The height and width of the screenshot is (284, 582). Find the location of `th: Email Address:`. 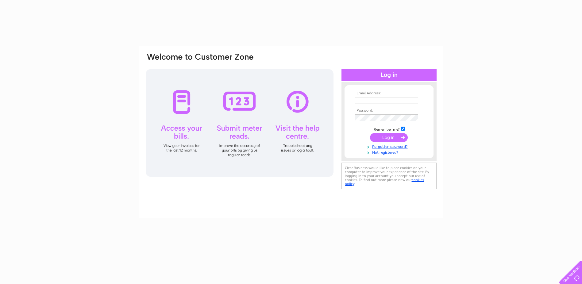

th: Email Address: is located at coordinates (389, 93).